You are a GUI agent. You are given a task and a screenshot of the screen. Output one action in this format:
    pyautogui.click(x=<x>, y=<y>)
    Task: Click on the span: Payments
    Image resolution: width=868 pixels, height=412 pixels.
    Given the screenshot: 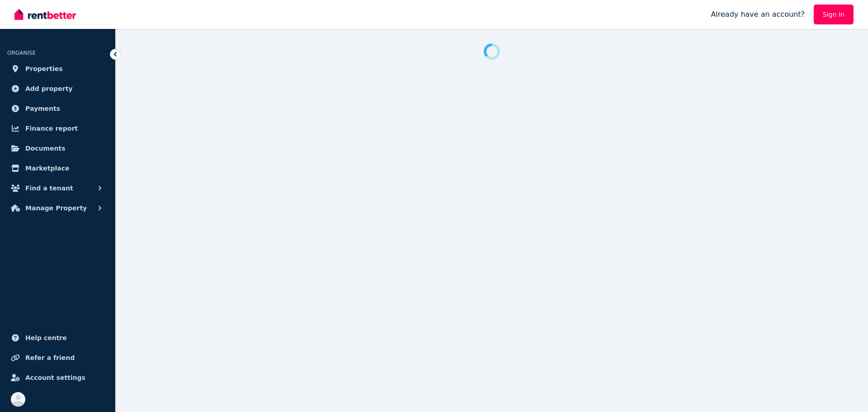 What is the action you would take?
    pyautogui.click(x=43, y=108)
    